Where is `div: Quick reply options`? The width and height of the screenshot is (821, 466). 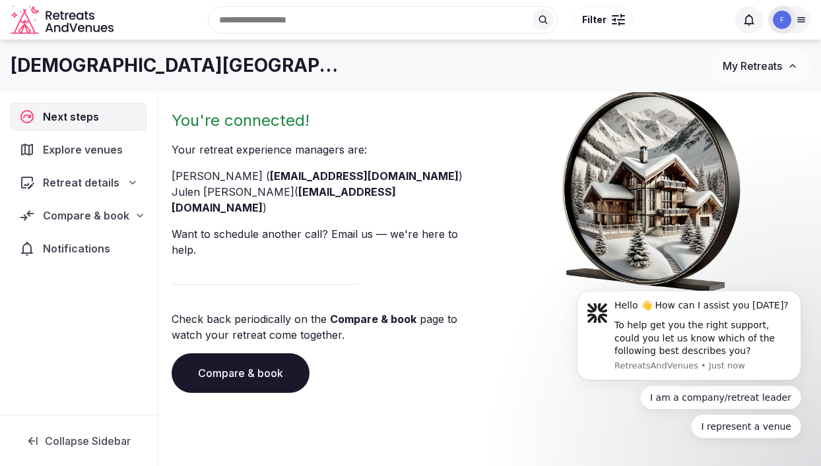 div: Quick reply options is located at coordinates (132, 131).